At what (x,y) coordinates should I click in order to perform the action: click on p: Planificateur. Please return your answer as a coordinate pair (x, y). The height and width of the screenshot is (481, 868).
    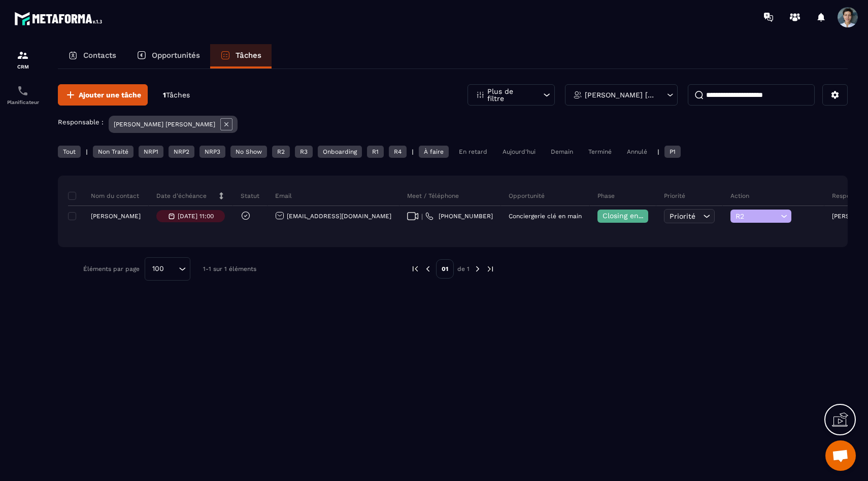
    Looking at the image, I should click on (23, 102).